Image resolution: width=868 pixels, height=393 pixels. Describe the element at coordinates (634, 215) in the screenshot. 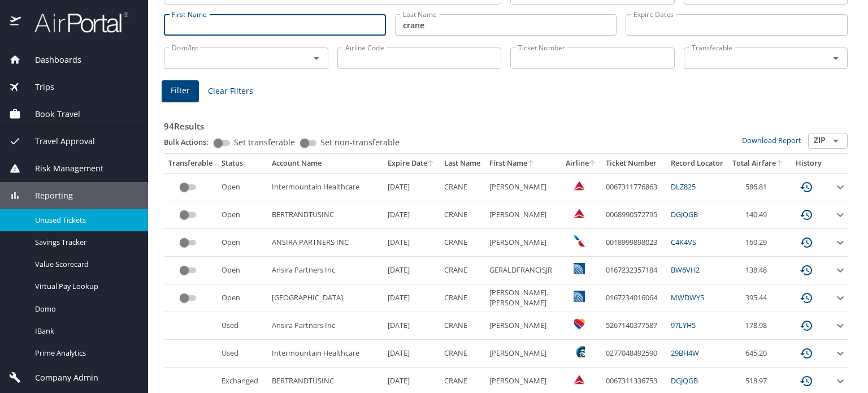

I see `td: 0068990572795` at that location.